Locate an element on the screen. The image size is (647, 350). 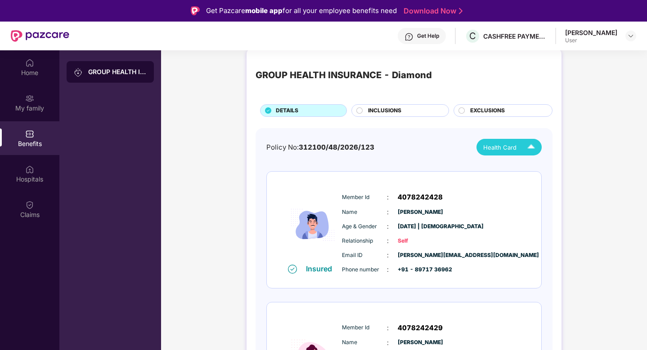
span: 4078242428 is located at coordinates (420, 197).